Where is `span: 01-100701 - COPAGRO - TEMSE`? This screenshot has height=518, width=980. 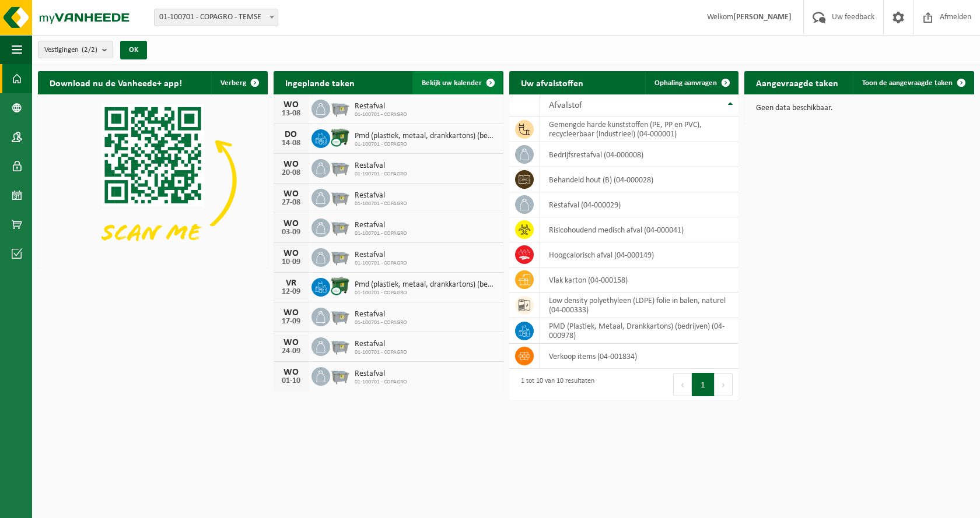
span: 01-100701 - COPAGRO - TEMSE is located at coordinates (216, 18).